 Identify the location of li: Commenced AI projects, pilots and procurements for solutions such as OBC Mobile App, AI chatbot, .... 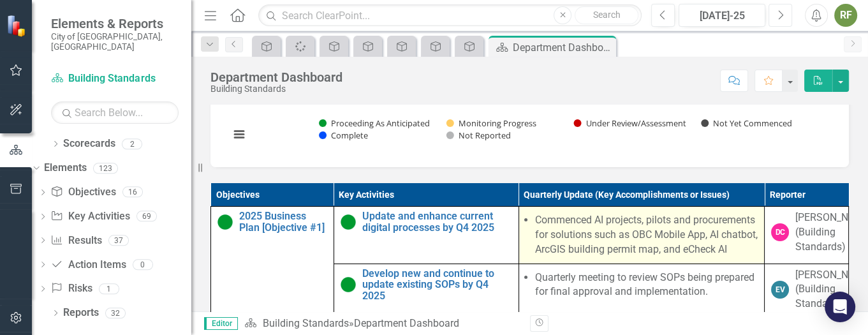
(647, 235).